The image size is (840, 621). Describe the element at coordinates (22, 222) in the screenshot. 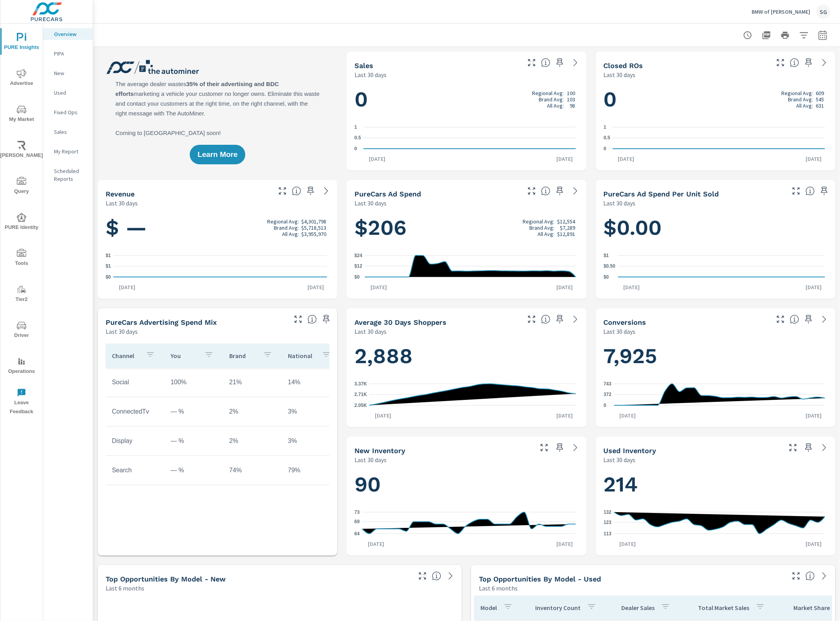

I see `span: PURE Identity` at that location.